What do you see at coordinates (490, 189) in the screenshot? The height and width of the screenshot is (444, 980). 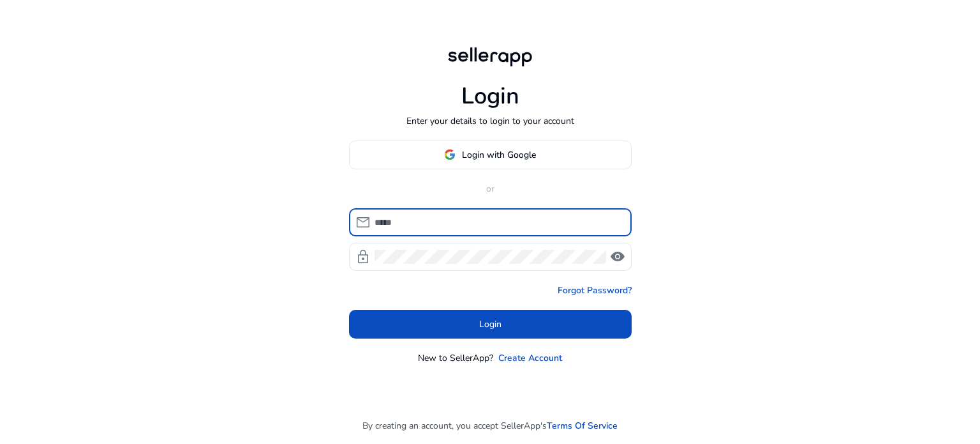 I see `p: or` at bounding box center [490, 189].